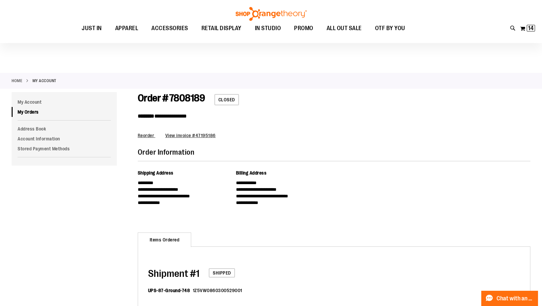 The width and height of the screenshot is (542, 306). I want to click on span: Order Information, so click(166, 152).